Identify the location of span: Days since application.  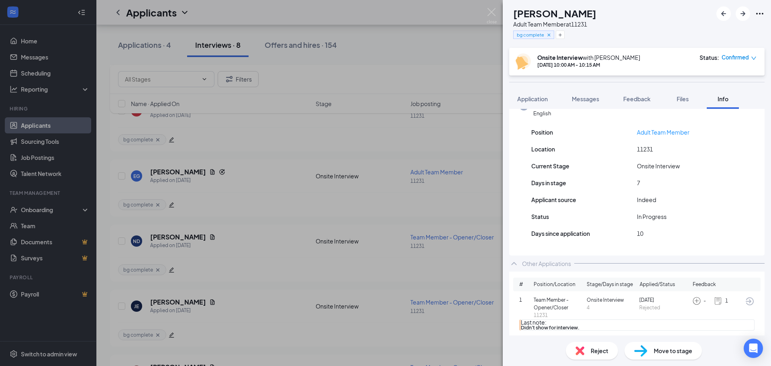
(561, 233).